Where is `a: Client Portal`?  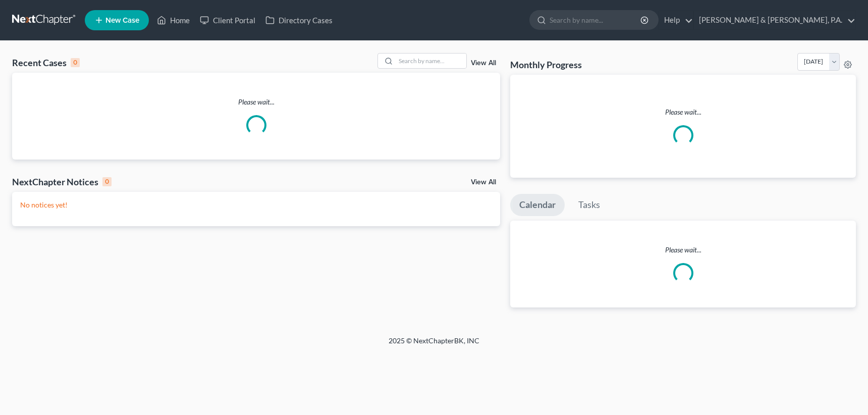 a: Client Portal is located at coordinates (228, 20).